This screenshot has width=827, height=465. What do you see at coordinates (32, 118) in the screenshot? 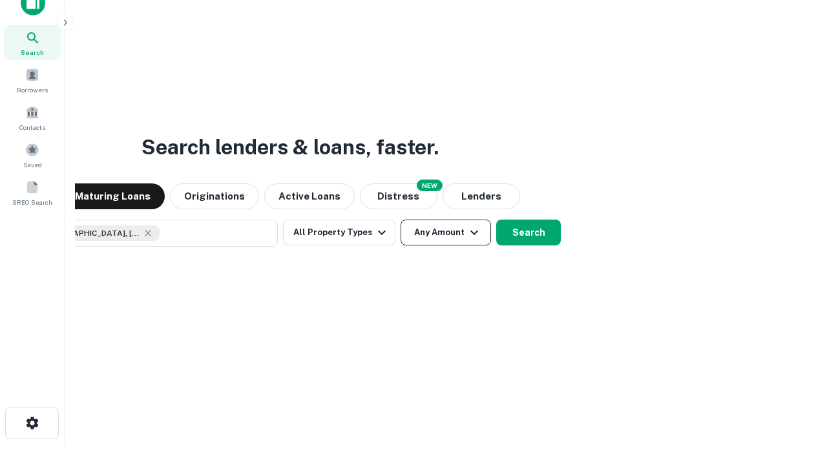
I see `div: Contacts` at bounding box center [32, 118].